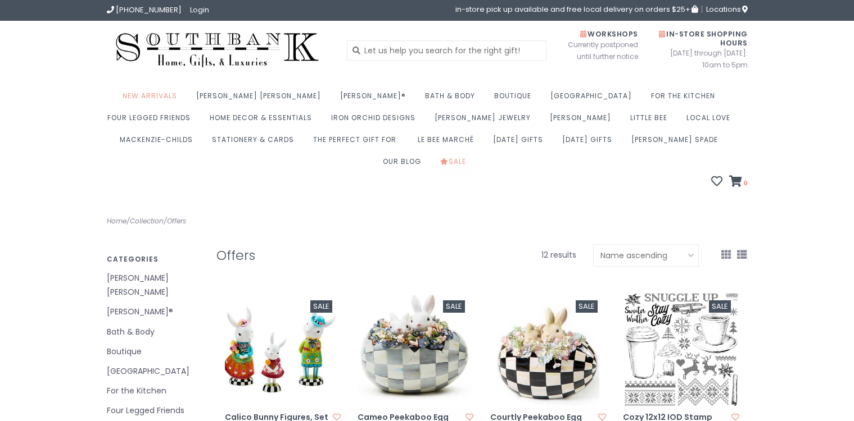 This screenshot has height=421, width=854. What do you see at coordinates (376, 121) in the screenshot?
I see `a: Iron Orchid Designs` at bounding box center [376, 121].